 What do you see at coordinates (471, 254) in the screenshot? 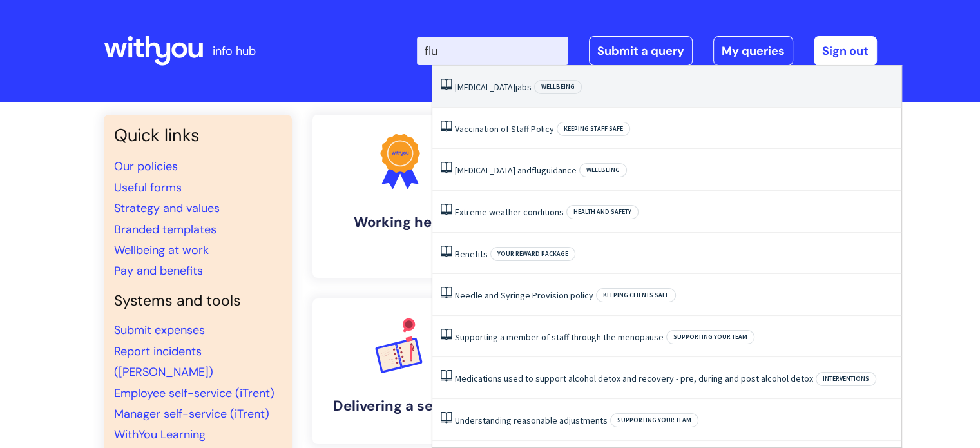
I see `a: Benefits` at bounding box center [471, 254].